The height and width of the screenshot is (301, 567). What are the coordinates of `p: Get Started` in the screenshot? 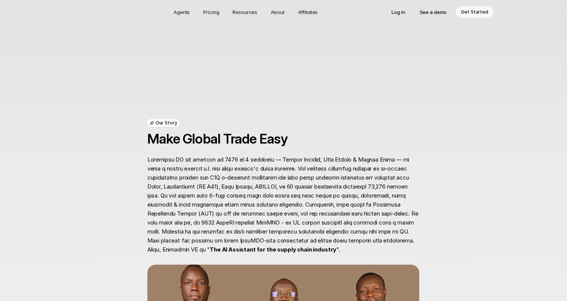 It's located at (474, 12).